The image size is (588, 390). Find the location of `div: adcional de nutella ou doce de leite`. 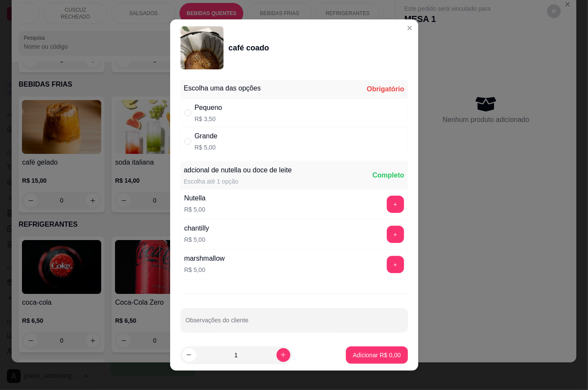

div: adcional de nutella ou doce de leite is located at coordinates (238, 170).